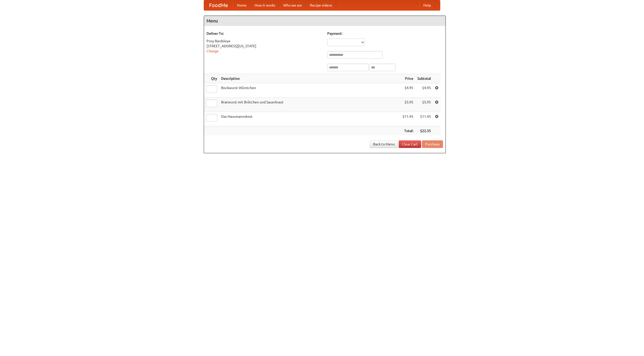 The height and width of the screenshot is (356, 644). What do you see at coordinates (384, 144) in the screenshot?
I see `a: Back to Menu` at bounding box center [384, 144].